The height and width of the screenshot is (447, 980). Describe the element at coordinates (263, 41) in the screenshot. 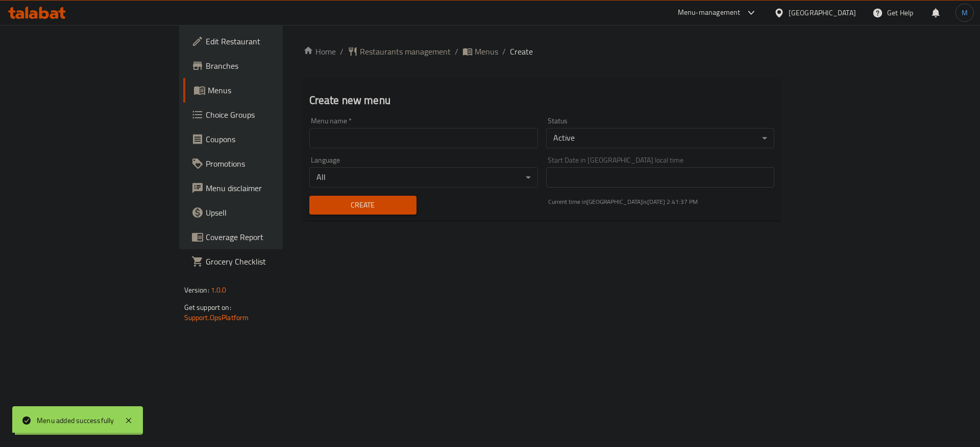

I see `a: Edit Restaurant` at that location.